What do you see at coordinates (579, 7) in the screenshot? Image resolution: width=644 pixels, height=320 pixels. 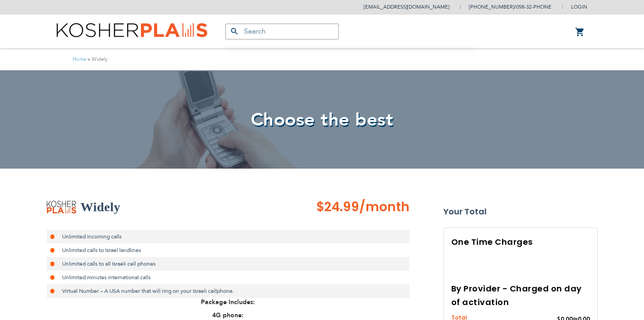 I see `span: Login` at bounding box center [579, 7].